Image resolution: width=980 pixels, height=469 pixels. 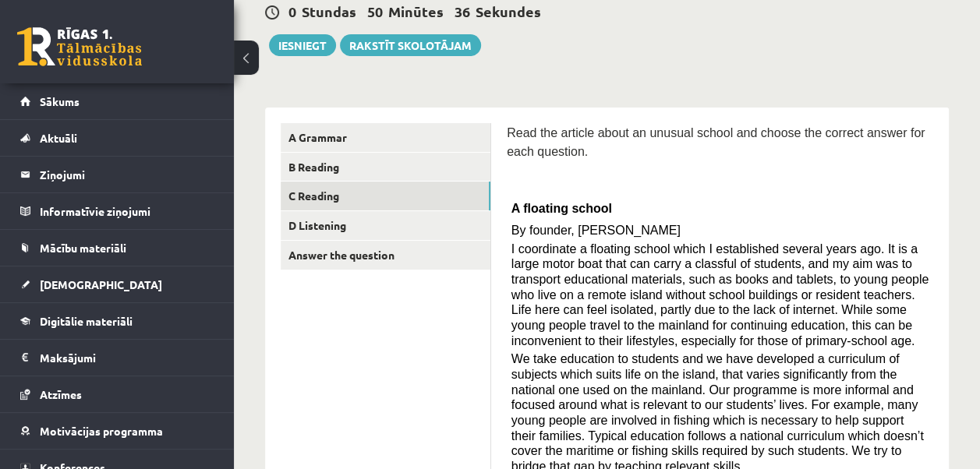 I want to click on span: 50, so click(x=375, y=11).